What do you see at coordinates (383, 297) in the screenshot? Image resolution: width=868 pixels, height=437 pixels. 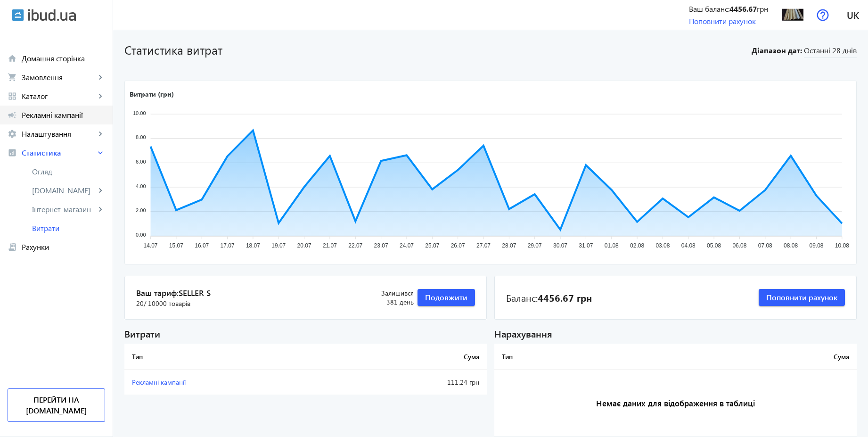 I see `div: 381 день` at bounding box center [383, 297].